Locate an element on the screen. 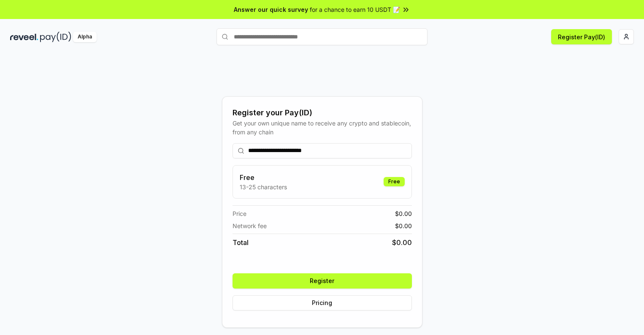 The height and width of the screenshot is (335, 644). div: Free is located at coordinates (394, 182).